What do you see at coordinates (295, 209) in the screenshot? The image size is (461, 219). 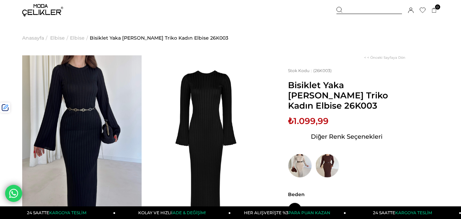 I see `span: std` at bounding box center [295, 209].